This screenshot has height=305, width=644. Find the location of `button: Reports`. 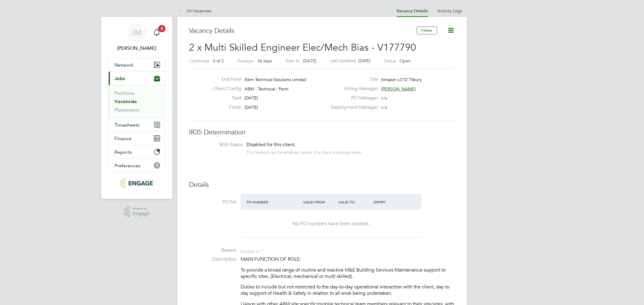

button: Reports is located at coordinates (137, 152).